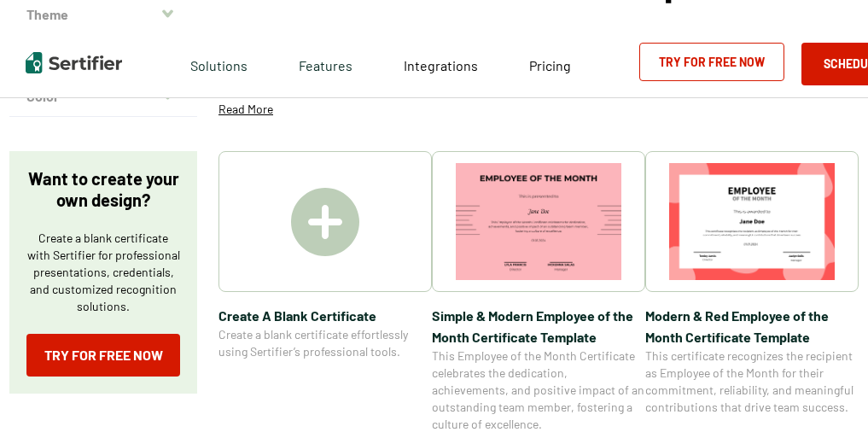 The height and width of the screenshot is (438, 868). I want to click on span: This Employee of the Month Certificate celebrates the dedication, achievements, and positive impa..., so click(539, 391).